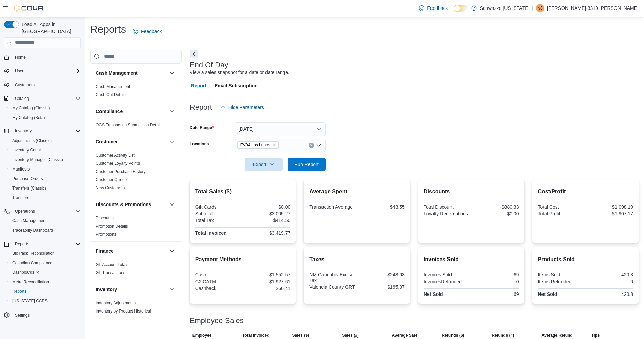 This screenshot has width=644, height=339. What do you see at coordinates (172, 142) in the screenshot?
I see `button: Customer` at bounding box center [172, 142].